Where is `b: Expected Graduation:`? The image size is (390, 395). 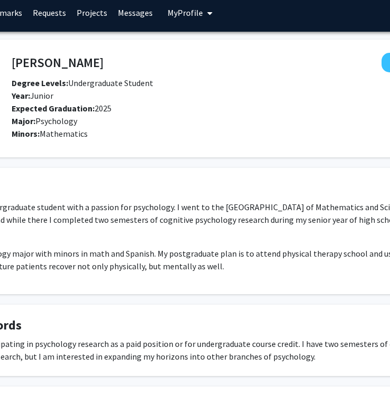
b: Expected Graduation: is located at coordinates (53, 108).